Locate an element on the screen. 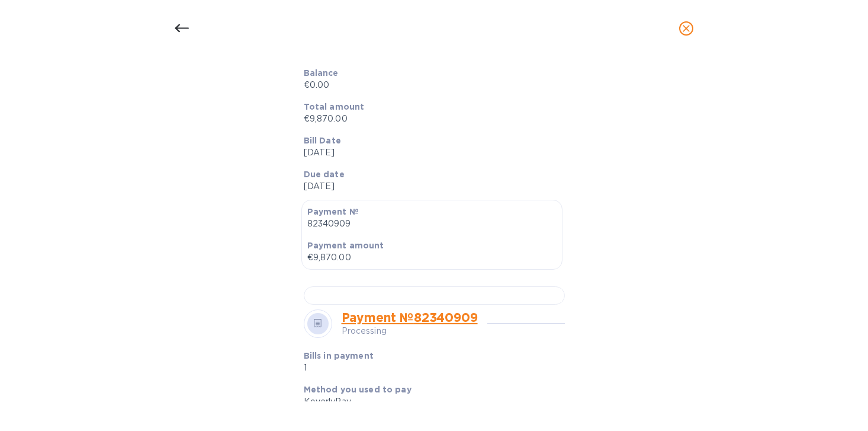 The width and height of the screenshot is (868, 431). b: Bill Date is located at coordinates (322, 140).